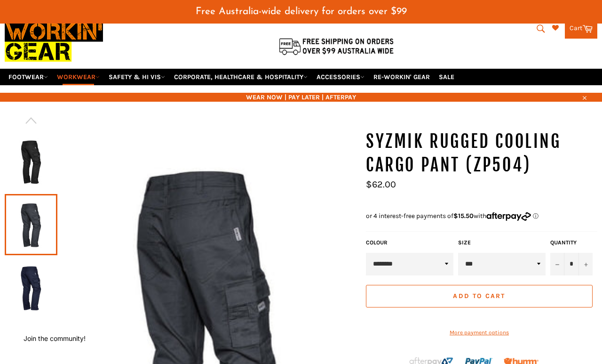 The width and height of the screenshot is (602, 364). Describe the element at coordinates (581, 29) in the screenshot. I see `a: Cart` at that location.